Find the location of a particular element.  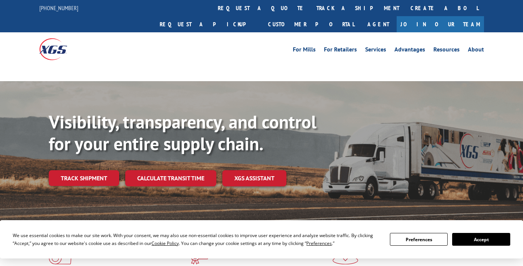

span: Preferences is located at coordinates (319, 243).